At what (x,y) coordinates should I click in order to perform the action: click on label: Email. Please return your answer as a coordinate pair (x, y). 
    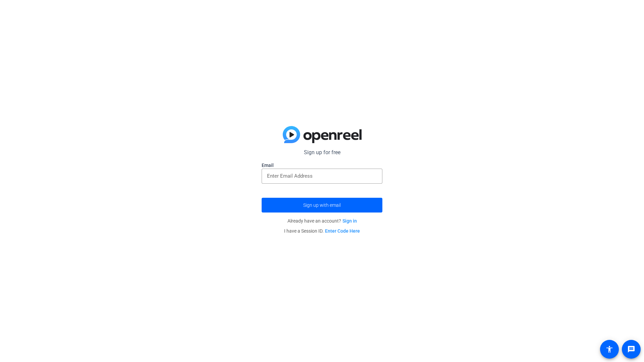
    Looking at the image, I should click on (322, 165).